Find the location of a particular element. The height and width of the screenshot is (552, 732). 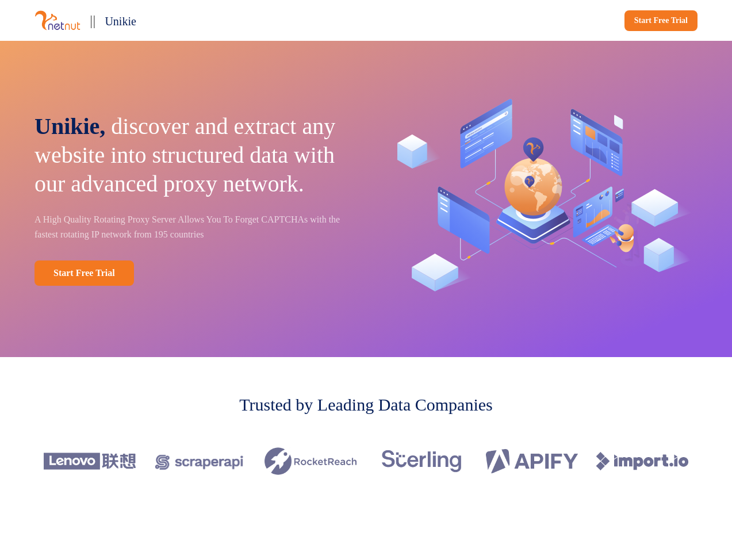

p: A High Quality Rotating Proxy Server Allows You To Forget CAPTCHAs with the fastest rotating IP n... is located at coordinates (192, 227).